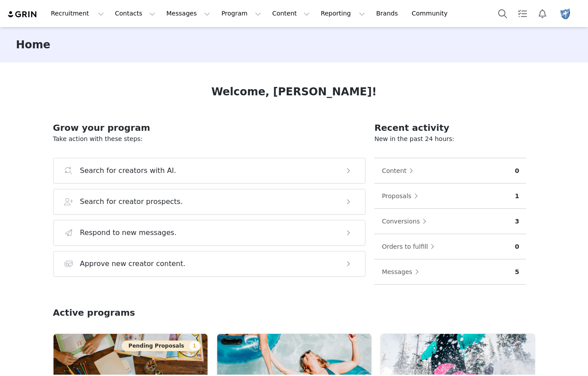  What do you see at coordinates (450, 127) in the screenshot?
I see `h2: Recent activity` at bounding box center [450, 127].